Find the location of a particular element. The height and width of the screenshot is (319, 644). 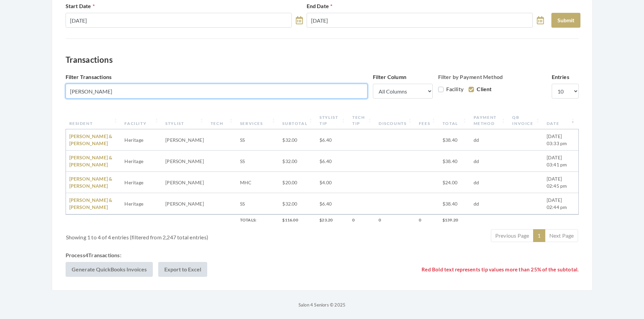

th: Fees: activate to sort column ascending is located at coordinates (427, 121).